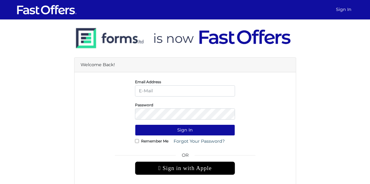 This screenshot has height=184, width=370. I want to click on a: Forgot Your Password?, so click(199, 142).